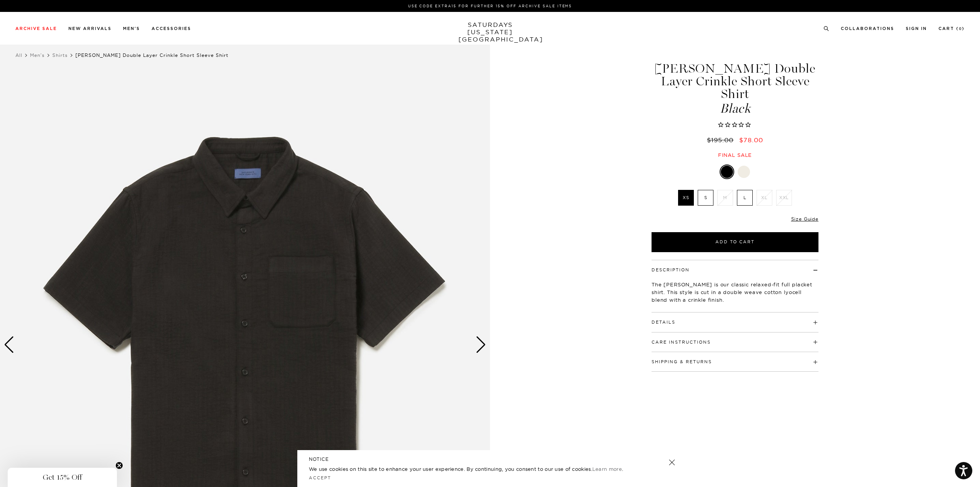  What do you see at coordinates (744, 198) in the screenshot?
I see `label: L` at bounding box center [744, 198].